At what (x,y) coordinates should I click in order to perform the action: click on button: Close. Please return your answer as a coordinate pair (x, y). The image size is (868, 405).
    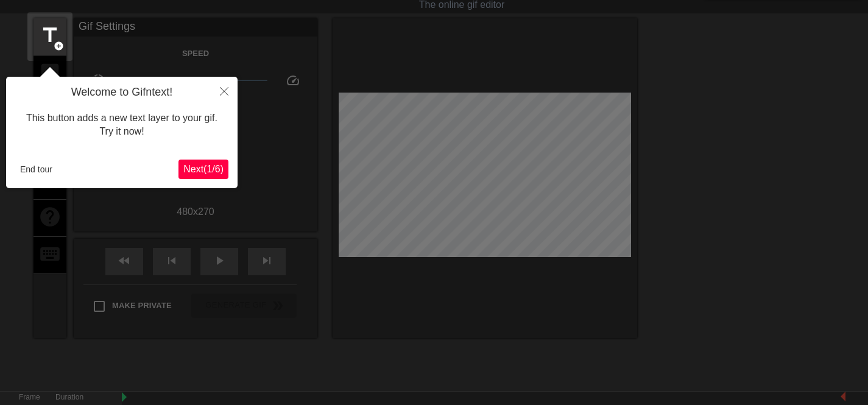
    Looking at the image, I should click on (224, 90).